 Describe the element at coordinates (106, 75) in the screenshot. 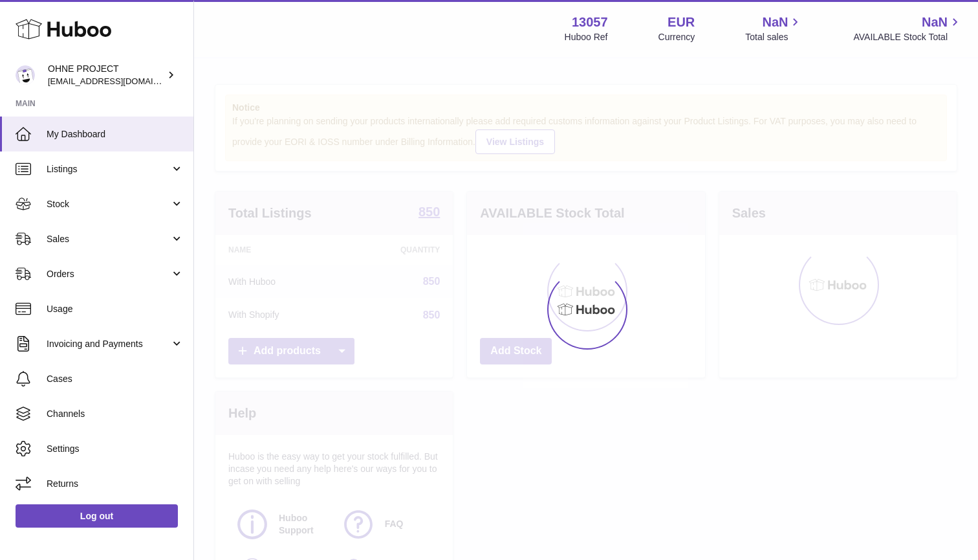

I see `div: OHNE PROJECT` at that location.